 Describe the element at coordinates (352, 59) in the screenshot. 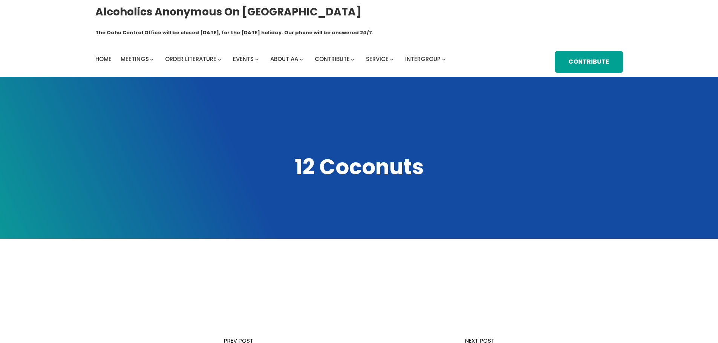

I see `button: Contribute submenu` at that location.